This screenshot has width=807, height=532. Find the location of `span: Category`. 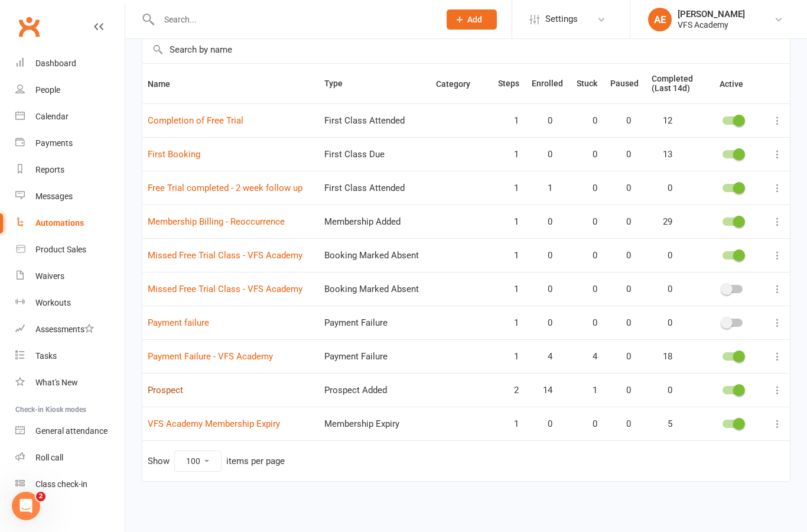

span: Category is located at coordinates (460, 84).